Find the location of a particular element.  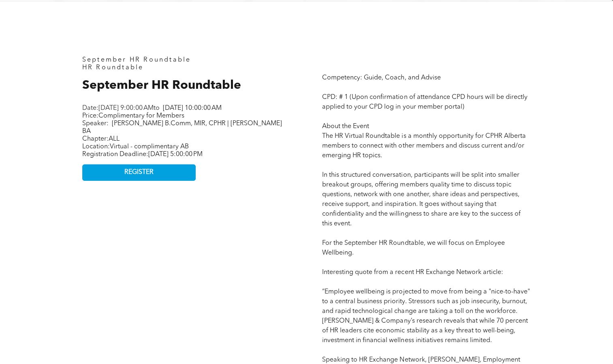

span: Speaker: is located at coordinates (96, 124).